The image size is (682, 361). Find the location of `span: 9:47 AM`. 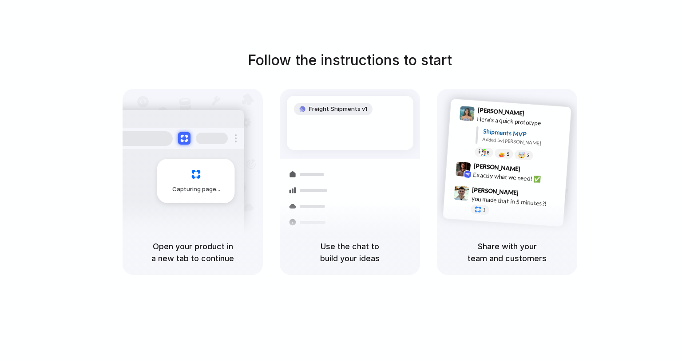

span: 9:47 AM is located at coordinates (530, 194).